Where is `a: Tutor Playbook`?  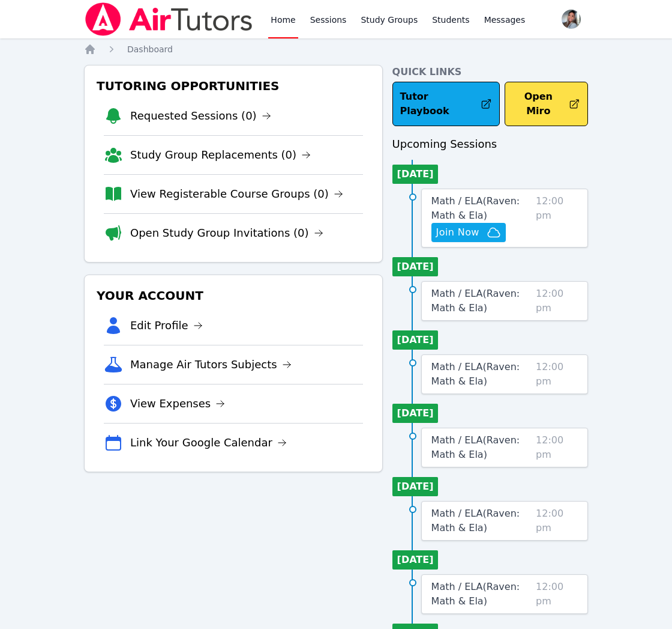 a: Tutor Playbook is located at coordinates (447, 104).